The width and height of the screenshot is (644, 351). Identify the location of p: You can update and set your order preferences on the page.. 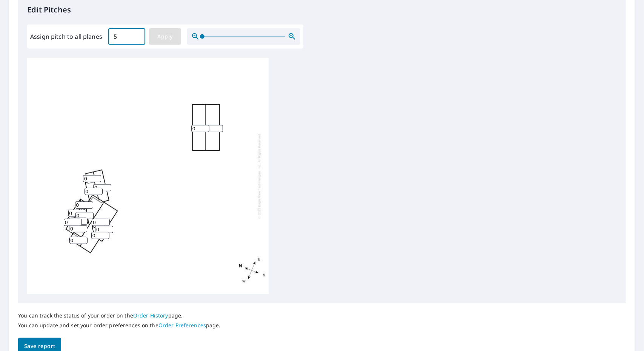
(119, 326).